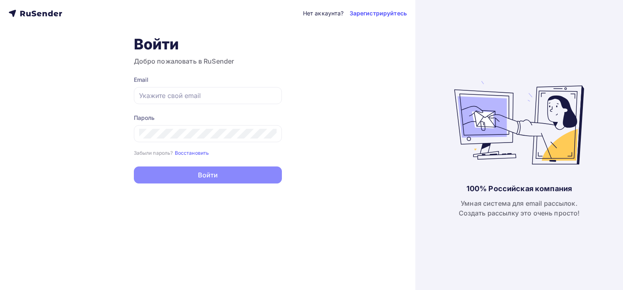 Image resolution: width=623 pixels, height=290 pixels. I want to click on div: Email, so click(208, 80).